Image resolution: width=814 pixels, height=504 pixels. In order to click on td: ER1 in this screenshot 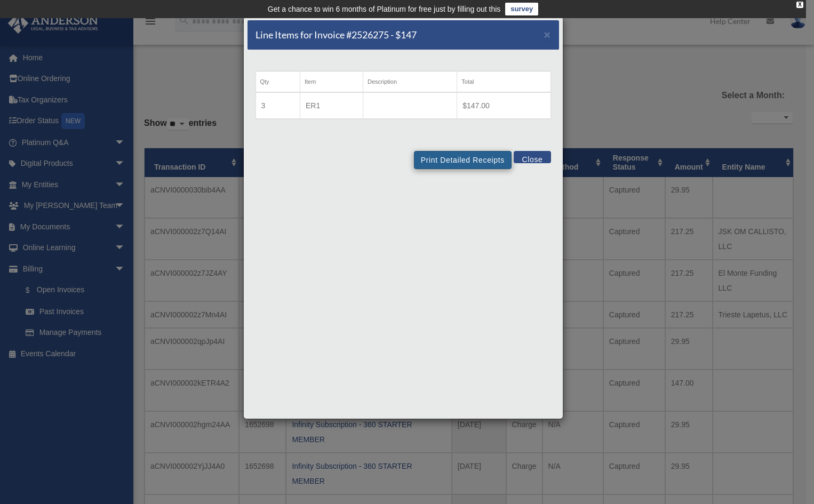, I will do `click(332, 105)`.